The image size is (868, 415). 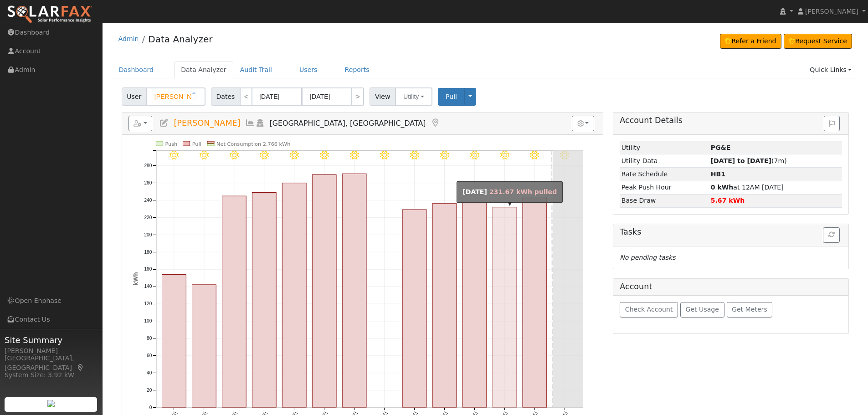 What do you see at coordinates (664, 174) in the screenshot?
I see `td: Rate Schedule` at bounding box center [664, 174].